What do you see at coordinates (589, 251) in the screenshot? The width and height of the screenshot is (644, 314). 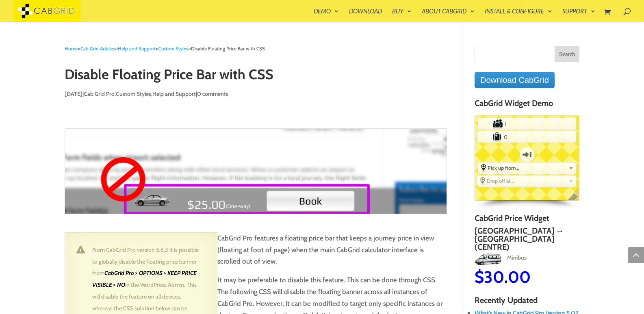 I see `img: MPV` at bounding box center [589, 251].